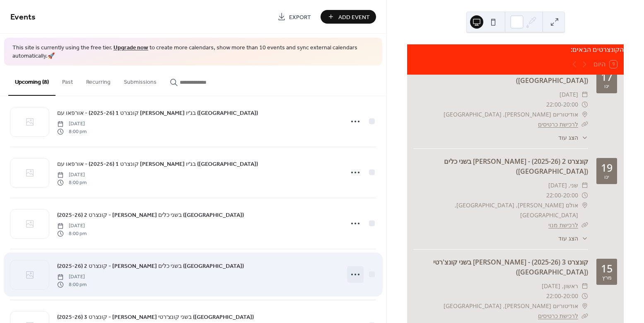 The height and width of the screenshot is (323, 644). What do you see at coordinates (607, 167) in the screenshot?
I see `div: 19` at bounding box center [607, 167].